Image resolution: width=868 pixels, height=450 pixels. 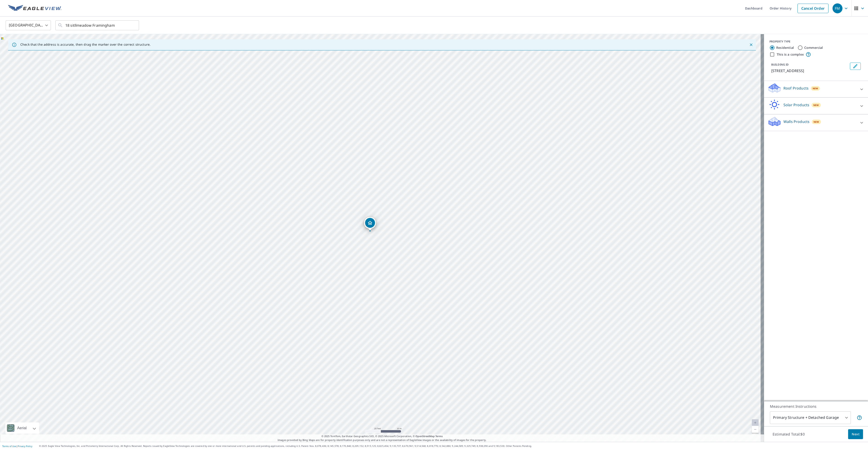 I want to click on a: Privacy Policy, so click(x=25, y=446).